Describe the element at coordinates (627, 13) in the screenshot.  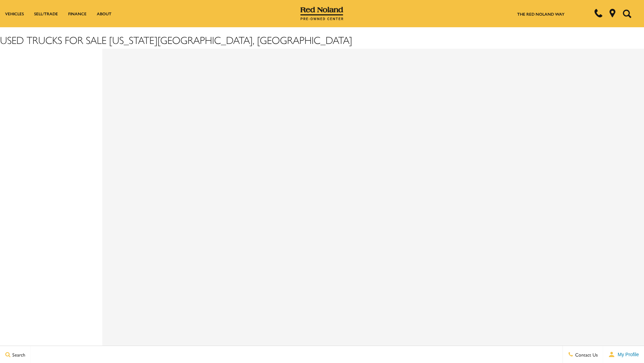
I see `button: Open the search field` at that location.